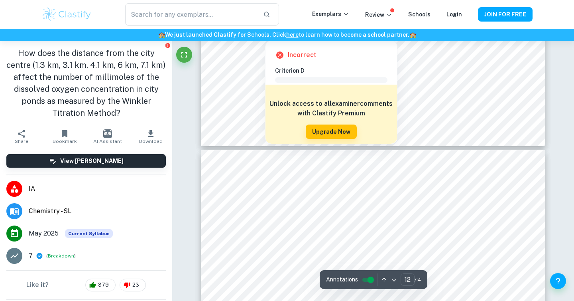 The image size is (574, 301). Describe the element at coordinates (103, 285) in the screenshot. I see `span: 379` at that location.